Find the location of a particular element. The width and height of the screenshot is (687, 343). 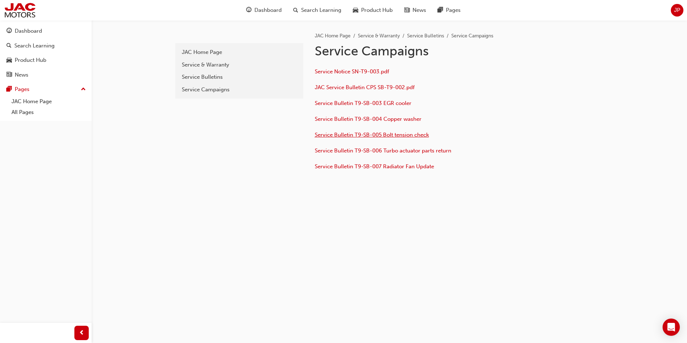

li: Service Campaigns is located at coordinates (472, 36).